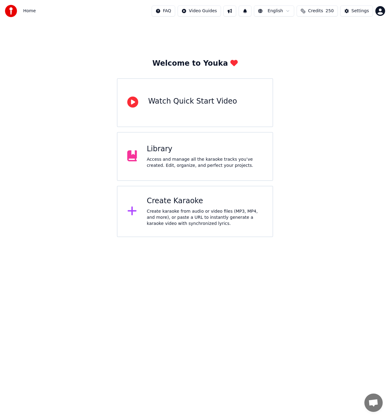  Describe the element at coordinates (357, 11) in the screenshot. I see `button: Settings` at that location.